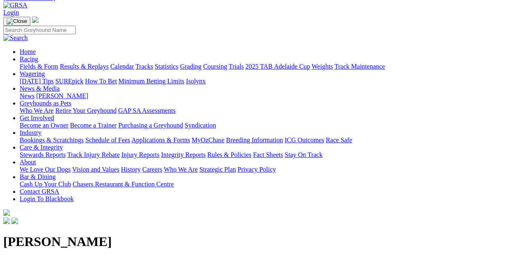  What do you see at coordinates (16, 38) in the screenshot?
I see `img: Search` at bounding box center [16, 38].